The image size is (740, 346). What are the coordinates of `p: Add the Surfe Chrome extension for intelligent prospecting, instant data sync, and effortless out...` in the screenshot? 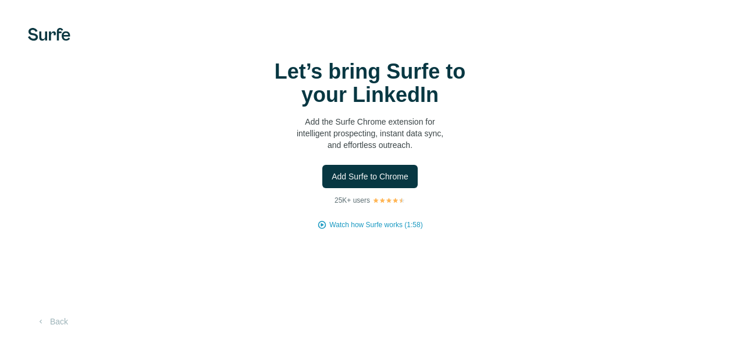 It's located at (370, 133).